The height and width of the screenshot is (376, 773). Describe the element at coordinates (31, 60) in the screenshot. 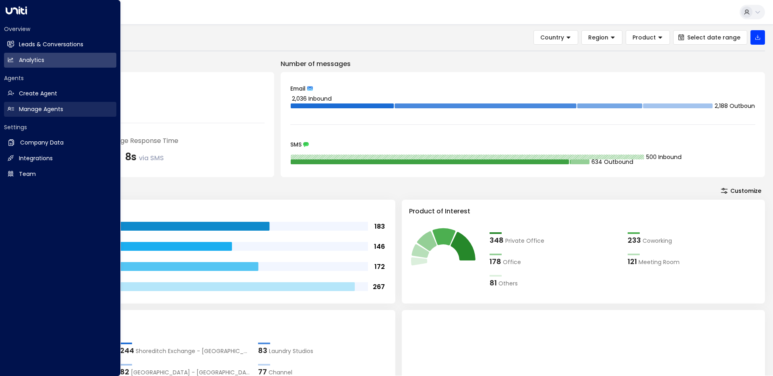

I see `h2: Analytics` at that location.